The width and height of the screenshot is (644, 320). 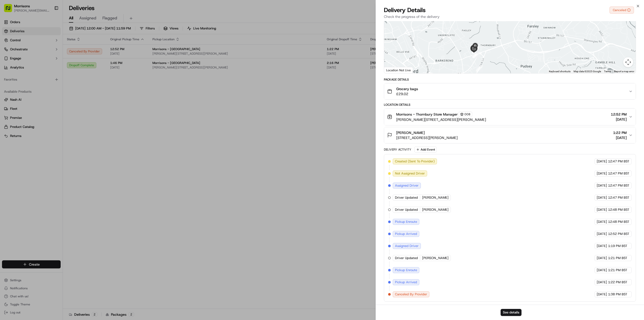 What do you see at coordinates (511, 312) in the screenshot?
I see `button: See details` at bounding box center [511, 312].